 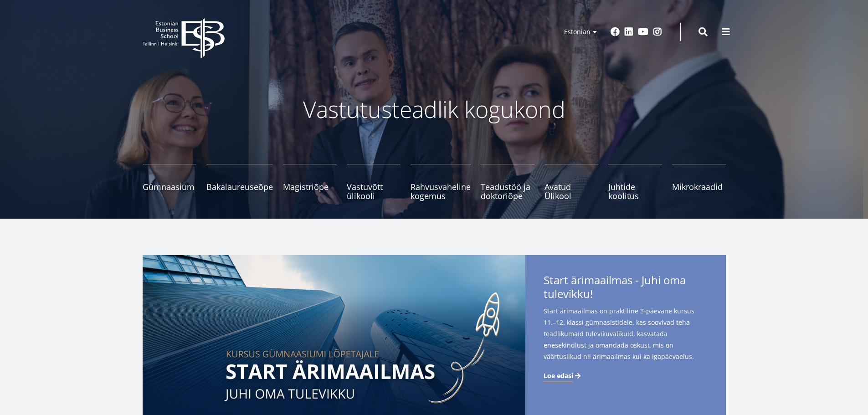 What do you see at coordinates (374, 182) in the screenshot?
I see `a: Vastuvõtt ülikooli` at bounding box center [374, 182].